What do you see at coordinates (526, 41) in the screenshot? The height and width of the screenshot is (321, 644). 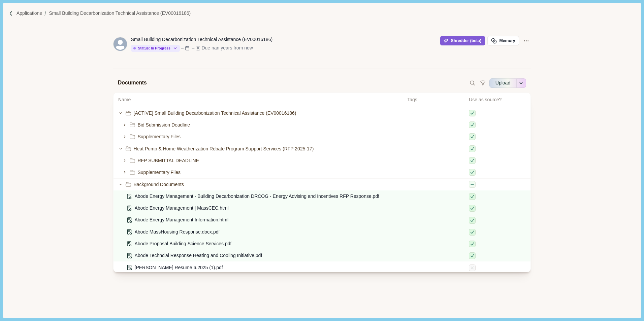 I see `button: Application Actions` at bounding box center [526, 41].